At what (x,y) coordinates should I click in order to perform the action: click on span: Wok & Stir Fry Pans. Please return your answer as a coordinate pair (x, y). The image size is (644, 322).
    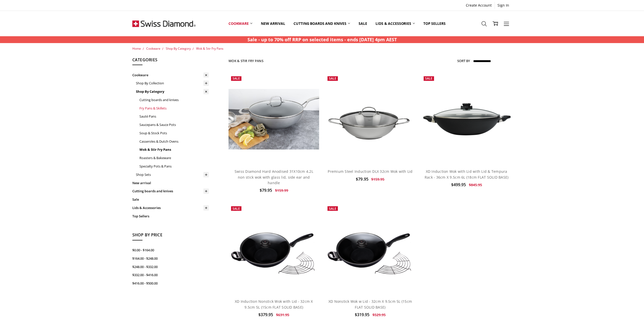
    Looking at the image, I should click on (210, 49).